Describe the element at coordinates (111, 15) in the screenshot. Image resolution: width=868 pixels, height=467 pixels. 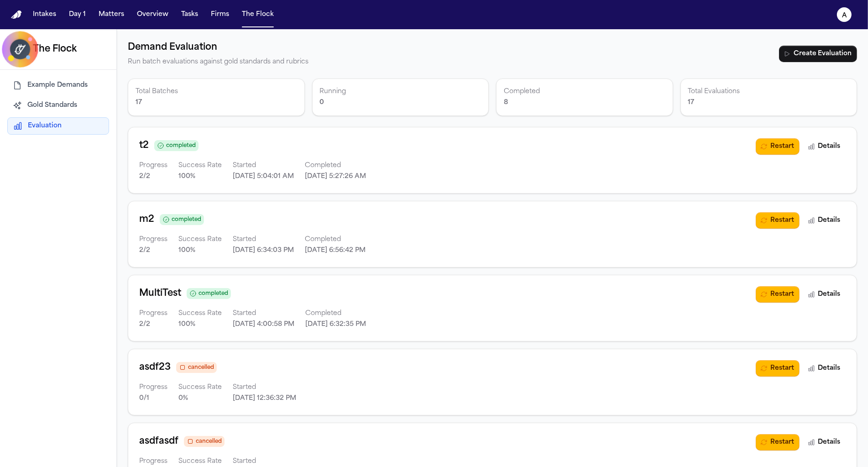
I see `button: Matters` at that location.